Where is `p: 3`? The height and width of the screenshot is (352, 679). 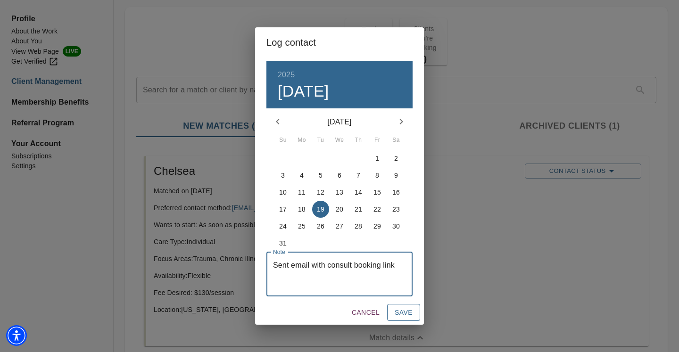 p: 3 is located at coordinates (283, 176).